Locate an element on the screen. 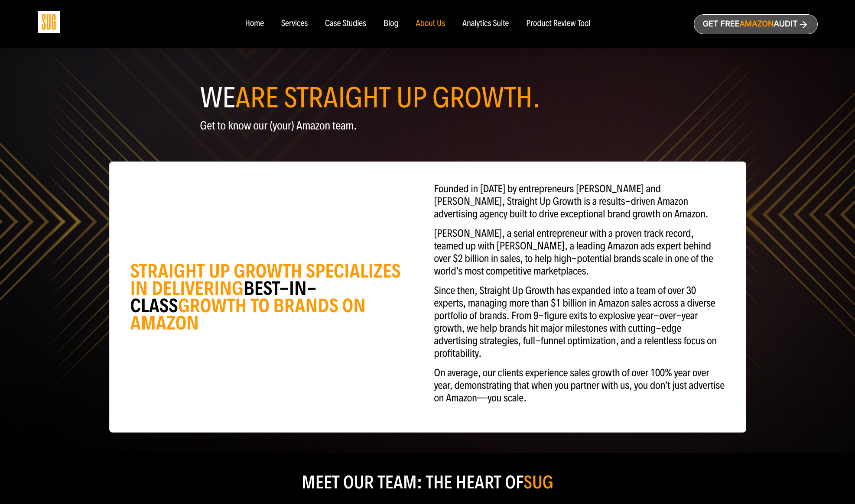 The height and width of the screenshot is (504, 855). div: STRAIGHT UP GROWTH SPECIALIZES IN DELIVERING GROWTH TO BRANDS ON AMAZON is located at coordinates (276, 297).